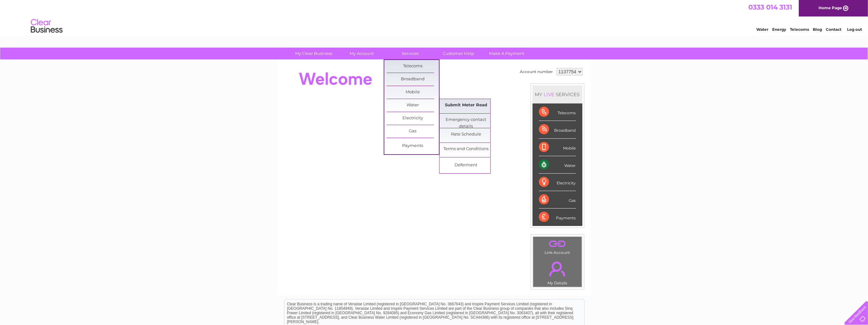  Describe the element at coordinates (817, 29) in the screenshot. I see `a: Blog` at that location.